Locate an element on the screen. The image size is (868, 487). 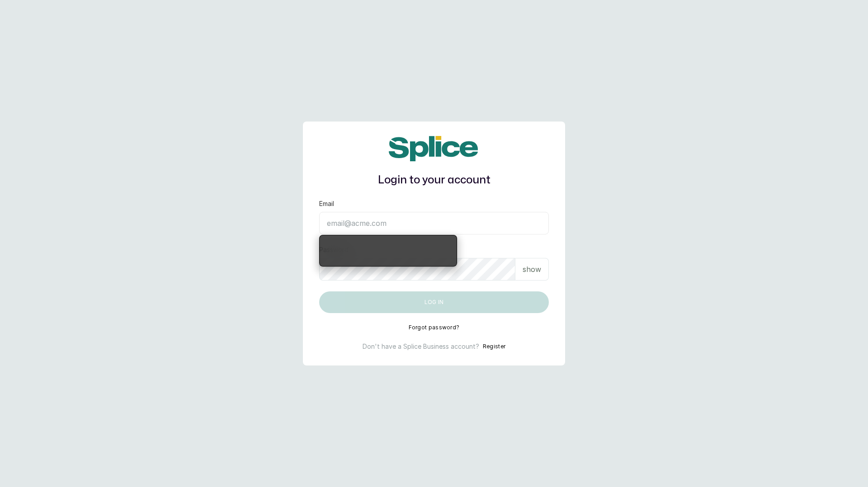
button: Log in is located at coordinates (434, 302).